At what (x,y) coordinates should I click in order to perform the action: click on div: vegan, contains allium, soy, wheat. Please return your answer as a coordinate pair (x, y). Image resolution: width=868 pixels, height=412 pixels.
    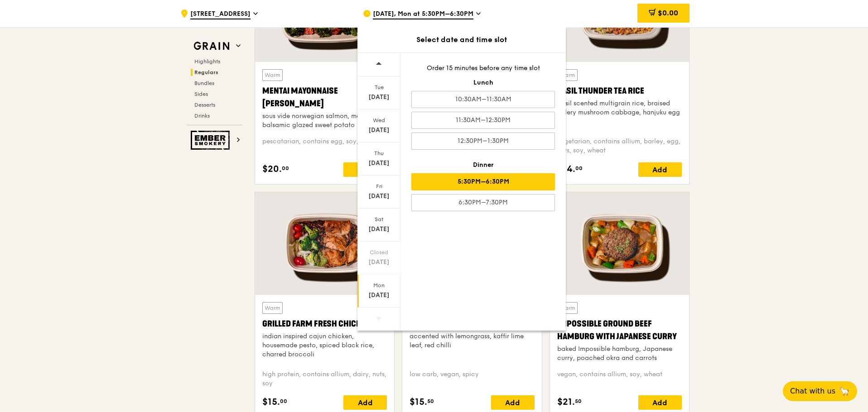
    Looking at the image, I should click on (619, 379).